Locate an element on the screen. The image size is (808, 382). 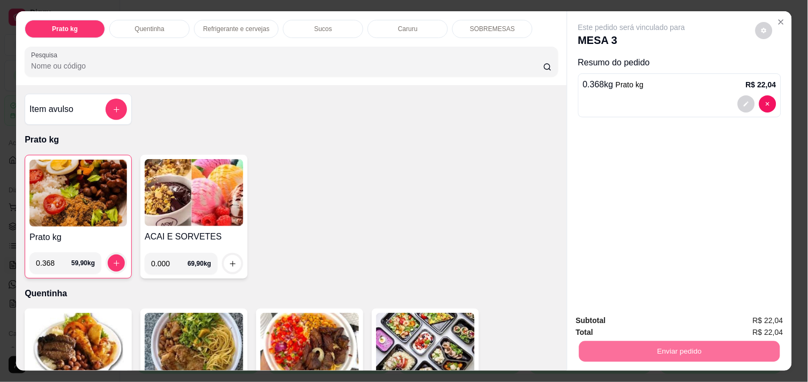
p: Caruru is located at coordinates (408, 29).